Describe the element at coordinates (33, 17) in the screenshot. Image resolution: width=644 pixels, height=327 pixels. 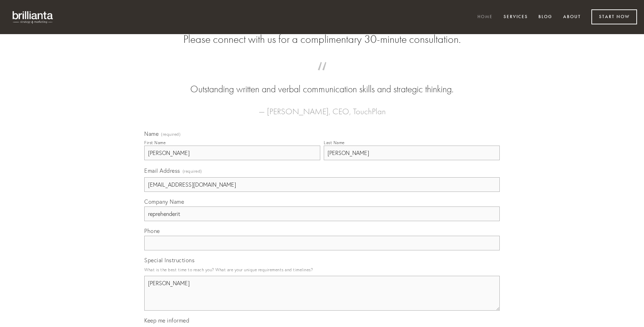
I see `img: brillianta - research, strategy, marketing` at that location.